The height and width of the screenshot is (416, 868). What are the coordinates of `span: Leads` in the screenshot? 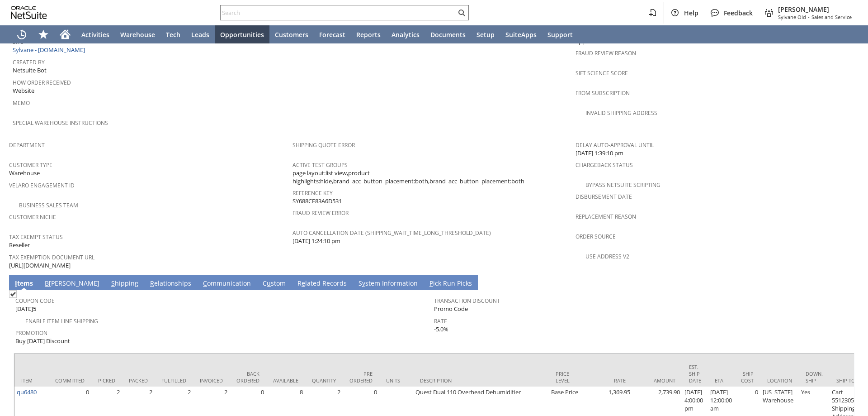 It's located at (200, 34).